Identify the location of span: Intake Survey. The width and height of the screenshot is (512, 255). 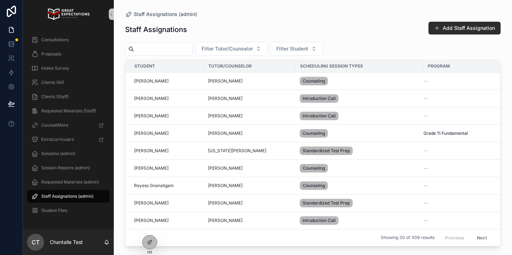
(55, 68).